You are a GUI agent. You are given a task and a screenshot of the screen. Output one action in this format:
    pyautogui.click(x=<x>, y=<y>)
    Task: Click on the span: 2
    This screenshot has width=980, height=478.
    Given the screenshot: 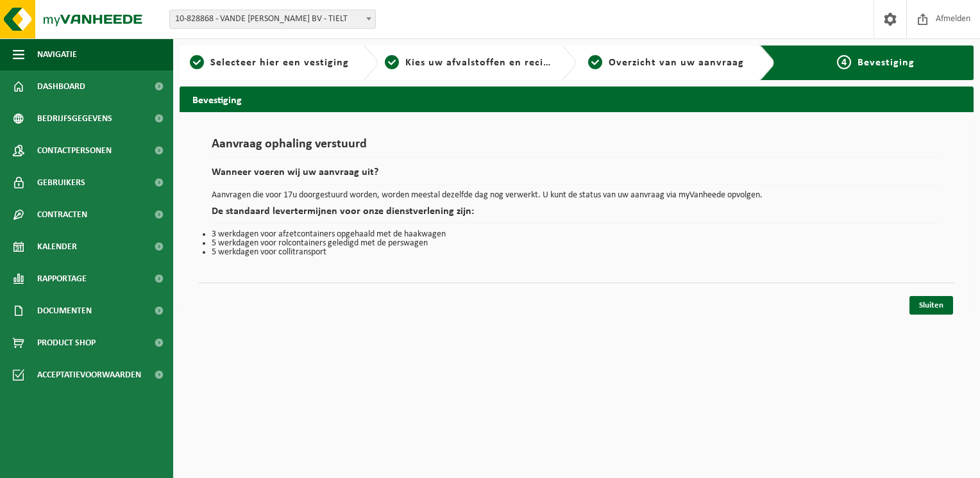 What is the action you would take?
    pyautogui.click(x=392, y=62)
    